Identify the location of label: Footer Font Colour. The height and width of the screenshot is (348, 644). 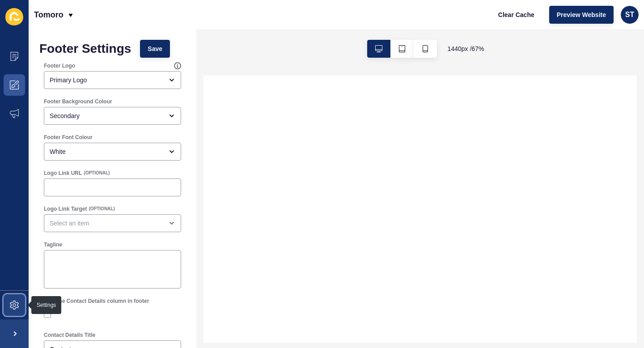
(68, 138).